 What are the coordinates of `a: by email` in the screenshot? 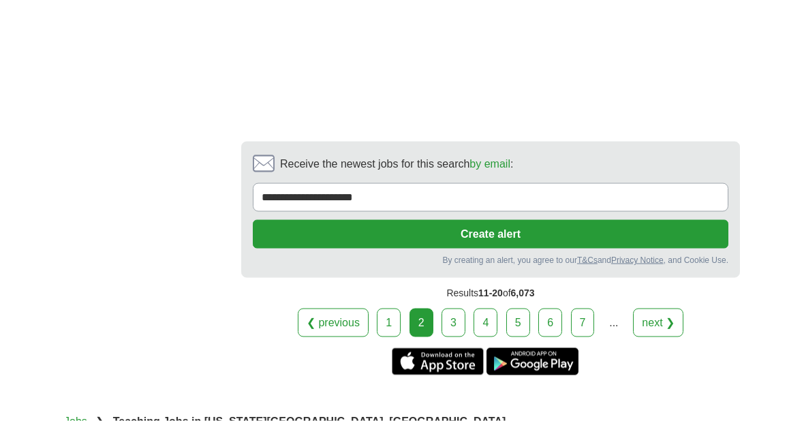 It's located at (490, 163).